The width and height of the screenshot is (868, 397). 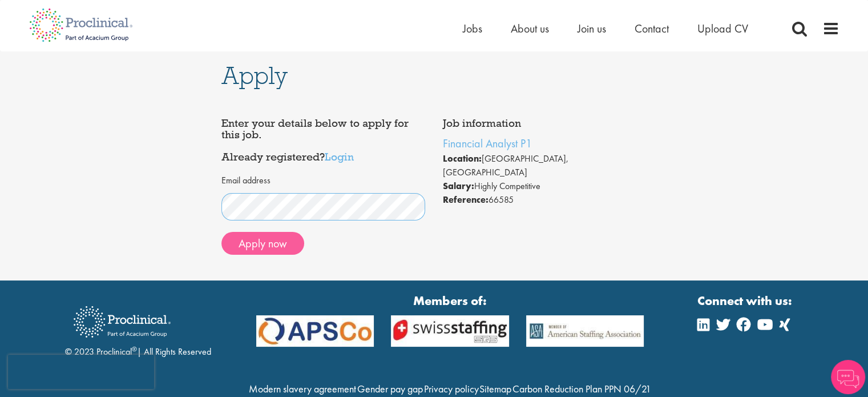 I want to click on a: Gender pay gap, so click(x=390, y=388).